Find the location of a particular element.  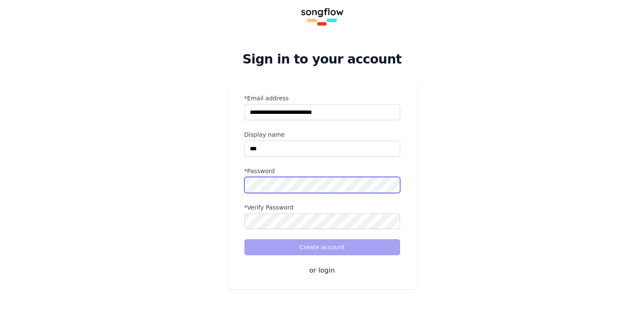

label: *Verify Password is located at coordinates (322, 207).